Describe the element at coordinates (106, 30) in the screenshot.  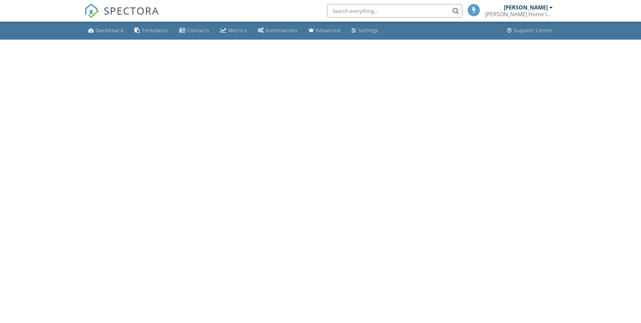
I see `a: Dashboard` at that location.